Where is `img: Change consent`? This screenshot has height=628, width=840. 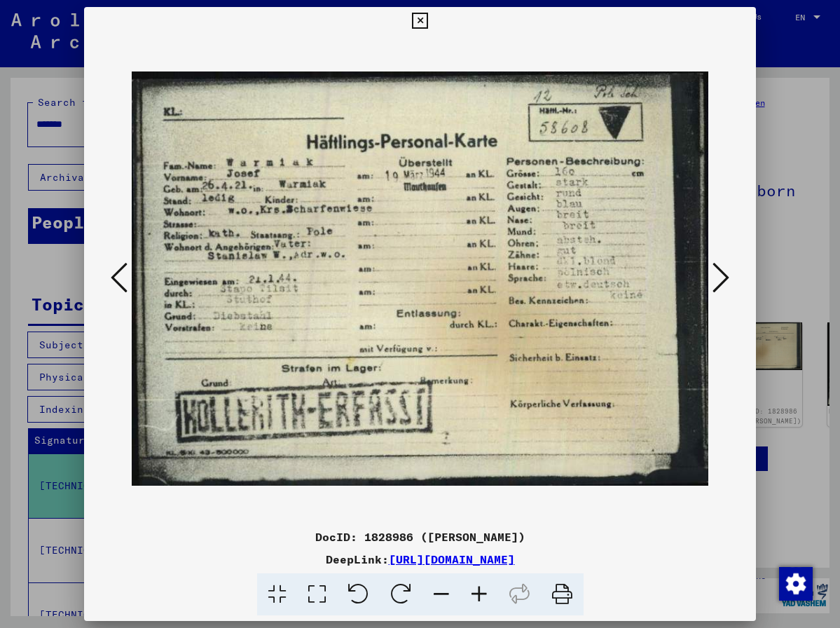 img: Change consent is located at coordinates (796, 583).